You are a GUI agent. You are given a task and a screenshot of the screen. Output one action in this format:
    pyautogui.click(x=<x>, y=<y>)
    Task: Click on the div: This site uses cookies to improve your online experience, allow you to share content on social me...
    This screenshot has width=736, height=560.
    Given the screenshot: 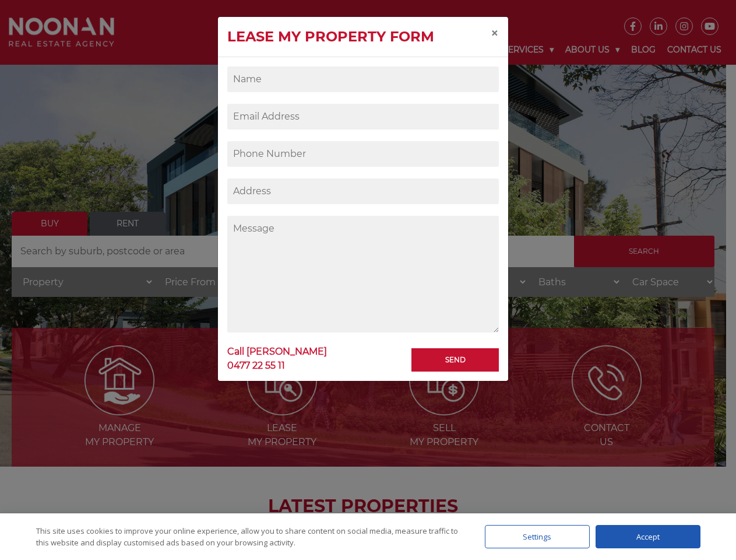 What is the action you would take?
    pyautogui.click(x=249, y=536)
    